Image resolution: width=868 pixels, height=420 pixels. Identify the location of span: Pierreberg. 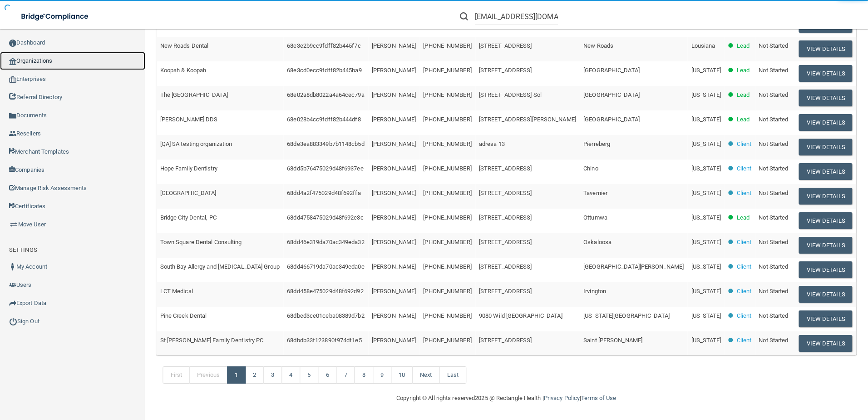
(596, 144).